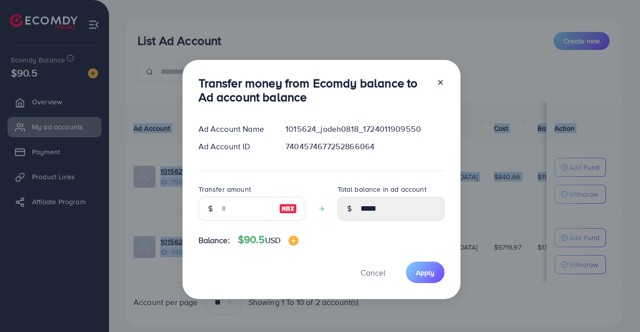  What do you see at coordinates (224, 189) in the screenshot?
I see `label: Transfer amount` at bounding box center [224, 189].